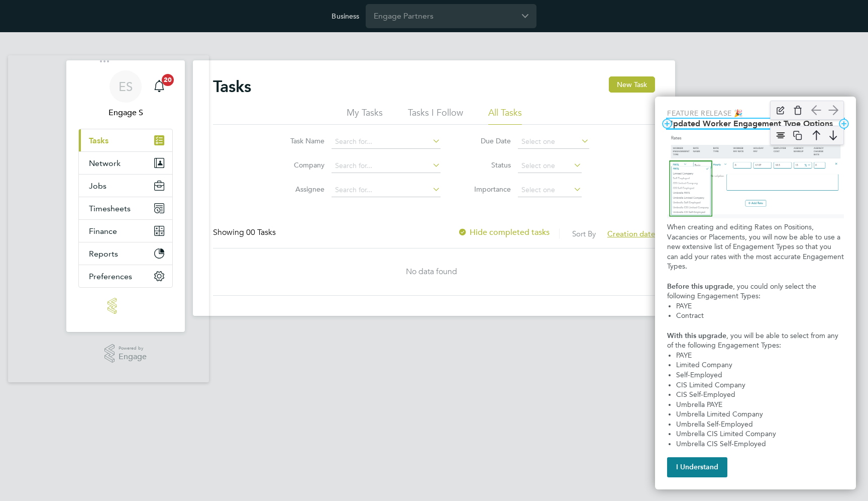 This screenshot has height=501, width=868. Describe the element at coordinates (753, 340) in the screenshot. I see `span: , you will be able to select from any of the following Engagement Types:` at that location.